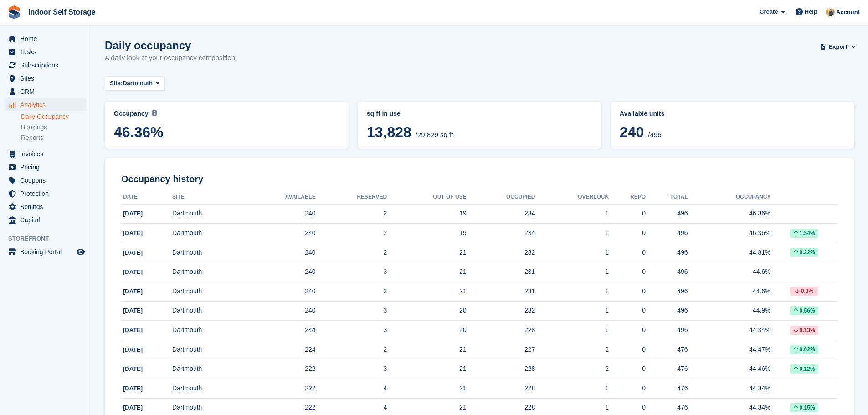  Describe the element at coordinates (138, 83) in the screenshot. I see `span: Dartmouth` at that location.